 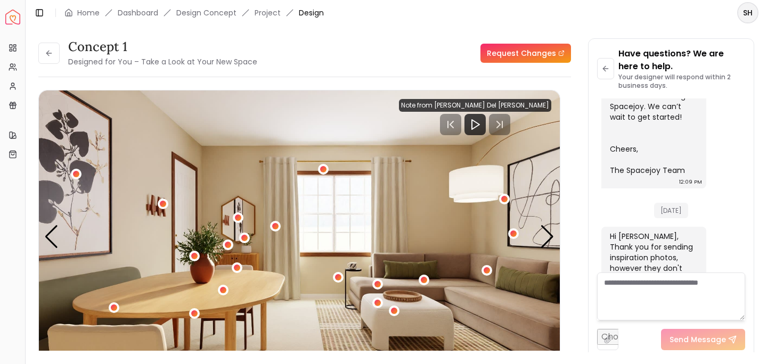 What do you see at coordinates (206, 13) in the screenshot?
I see `li: Design Concept` at bounding box center [206, 13].